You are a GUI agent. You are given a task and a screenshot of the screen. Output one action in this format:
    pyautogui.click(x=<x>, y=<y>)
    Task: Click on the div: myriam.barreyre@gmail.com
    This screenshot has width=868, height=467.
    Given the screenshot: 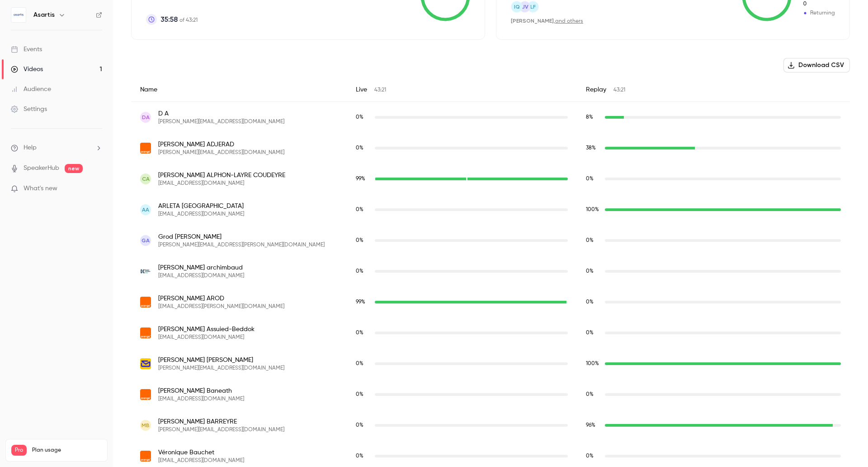 What is the action you would take?
    pyautogui.click(x=490, y=425)
    